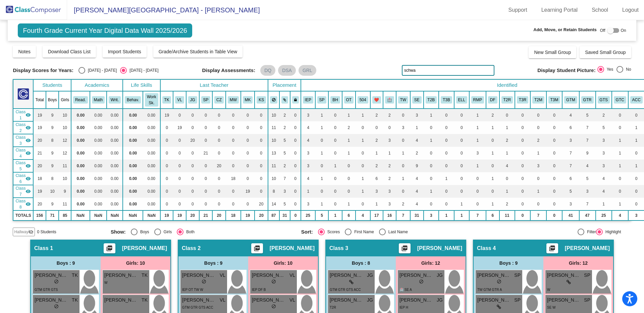 The height and width of the screenshot is (313, 644). What do you see at coordinates (620, 100) in the screenshot?
I see `th: Gifted Creative Thinking` at bounding box center [620, 100].